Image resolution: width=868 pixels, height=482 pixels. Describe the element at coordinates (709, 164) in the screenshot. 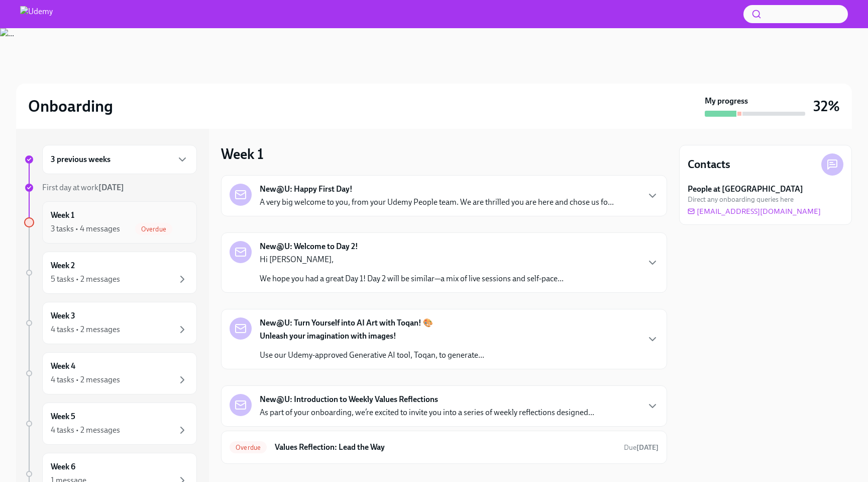

I see `h4: Contacts` at that location.